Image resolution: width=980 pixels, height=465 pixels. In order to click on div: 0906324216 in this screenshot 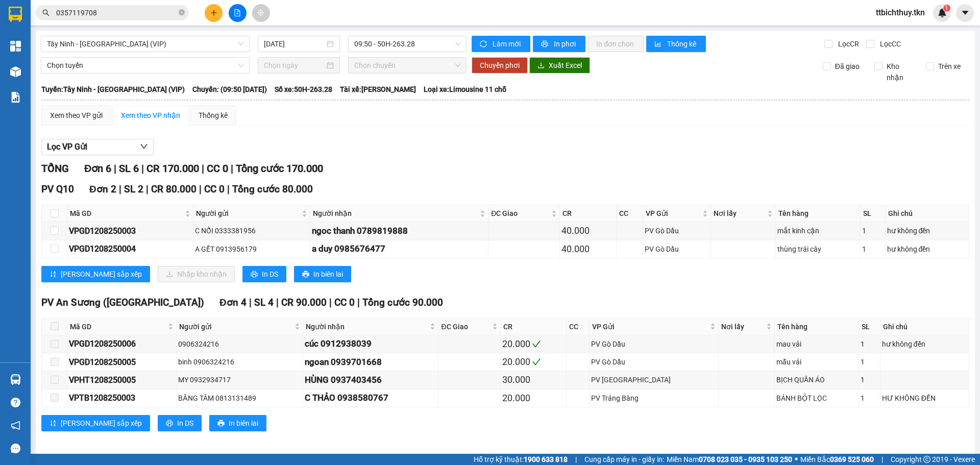, I will do `click(240, 344)`.